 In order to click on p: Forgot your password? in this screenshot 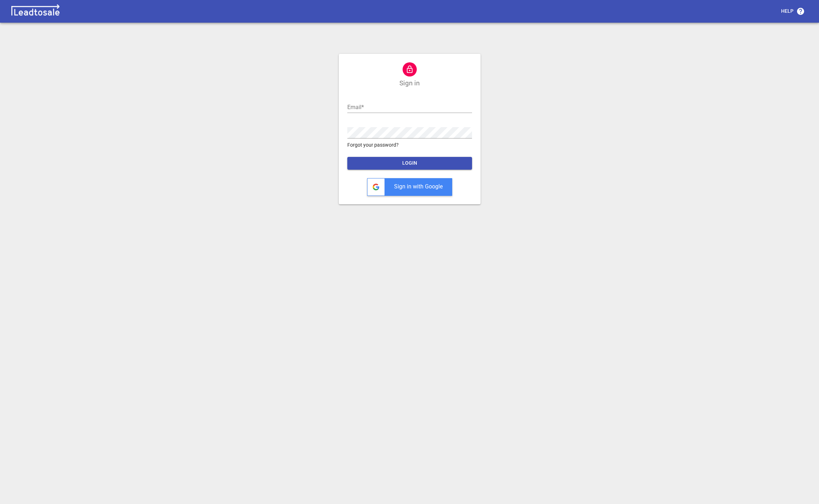, I will do `click(410, 145)`.